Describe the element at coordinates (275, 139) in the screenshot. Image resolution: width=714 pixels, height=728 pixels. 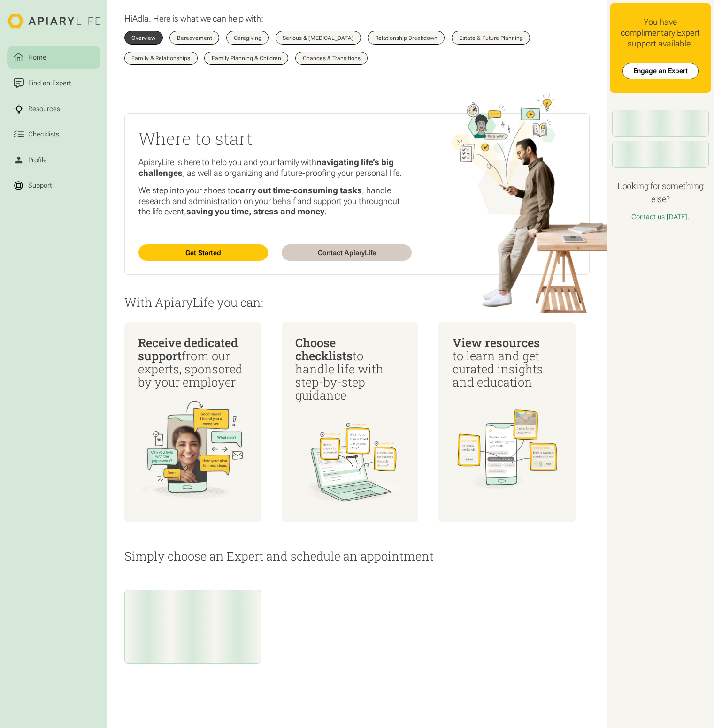
I see `h2: Where to start` at that location.